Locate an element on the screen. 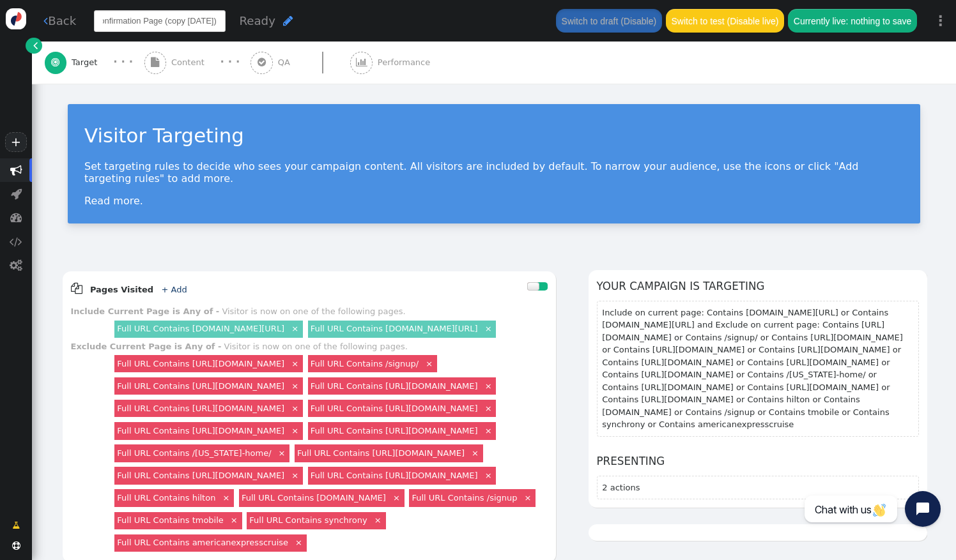  a: Full URL Contains tmobile is located at coordinates (170, 520).